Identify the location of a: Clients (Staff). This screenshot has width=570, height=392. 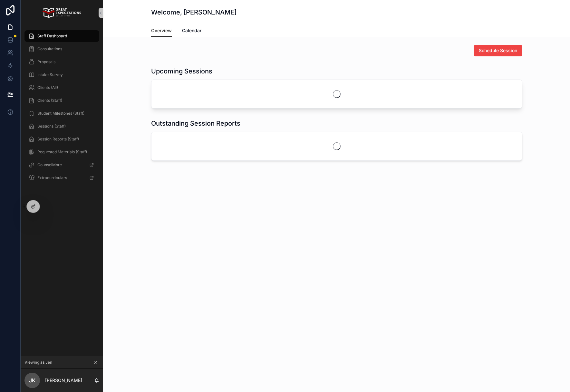
(62, 101).